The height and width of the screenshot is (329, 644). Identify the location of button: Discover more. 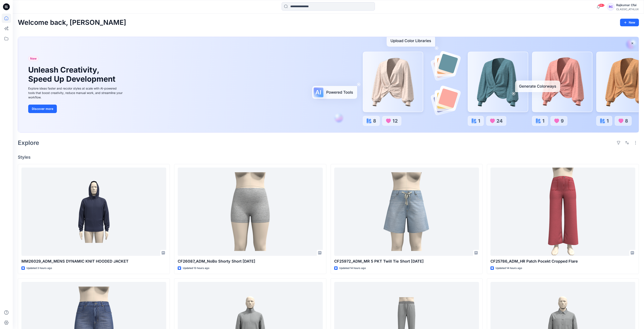
(42, 109).